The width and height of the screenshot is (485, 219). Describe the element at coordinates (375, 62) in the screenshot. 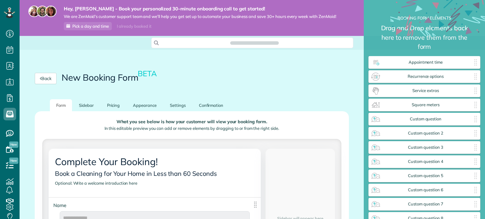

I see `img: appointment_time_widget_icon-3cef1a702ae8d5e7025d05197c4b482fef7d1fb9e60361da9cd4e1ea3c6be611.png` at that location.